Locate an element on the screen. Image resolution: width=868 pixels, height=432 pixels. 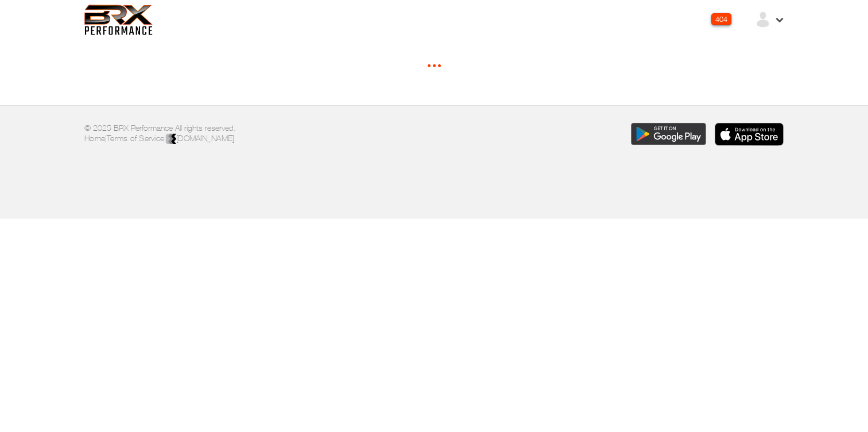
div: 404 is located at coordinates (721, 19).